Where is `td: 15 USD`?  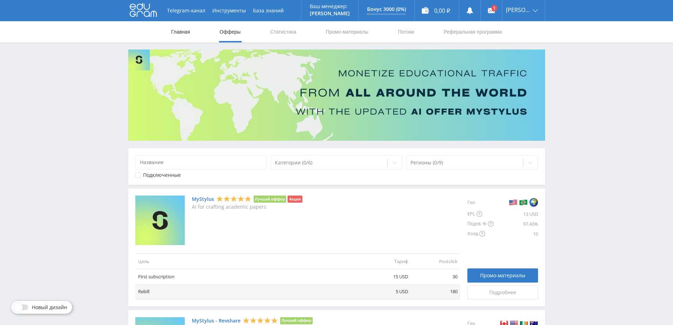
td: 15 USD is located at coordinates (386, 276).